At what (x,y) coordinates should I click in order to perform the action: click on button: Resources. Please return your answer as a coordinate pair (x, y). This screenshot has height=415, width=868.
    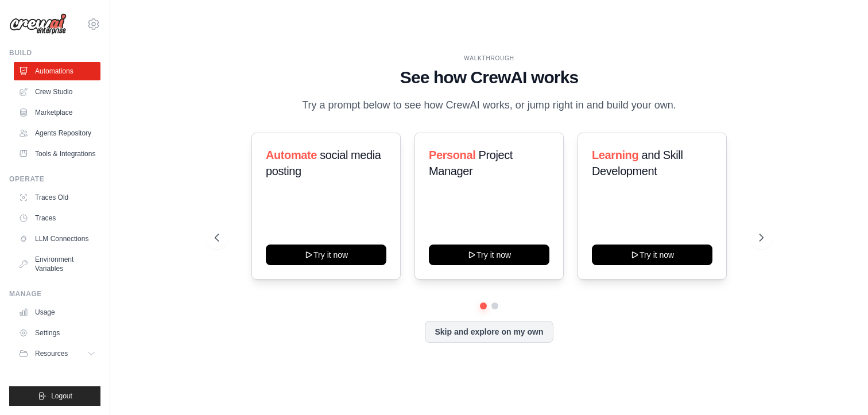
    Looking at the image, I should click on (57, 354).